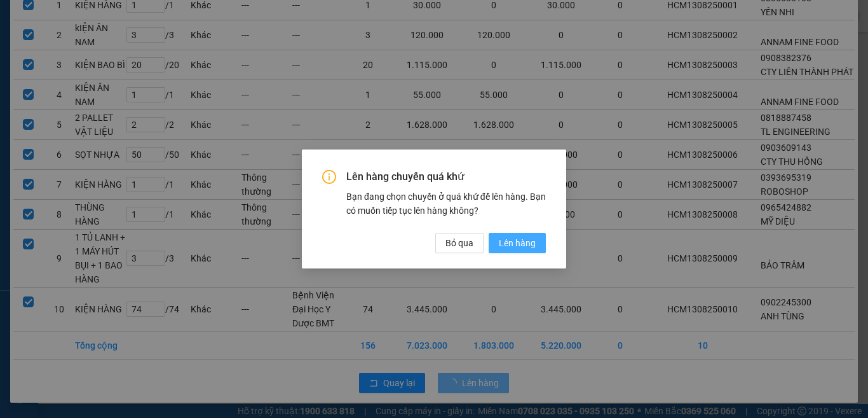 This screenshot has height=418, width=868. What do you see at coordinates (459, 243) in the screenshot?
I see `span: Bỏ qua` at bounding box center [459, 243].